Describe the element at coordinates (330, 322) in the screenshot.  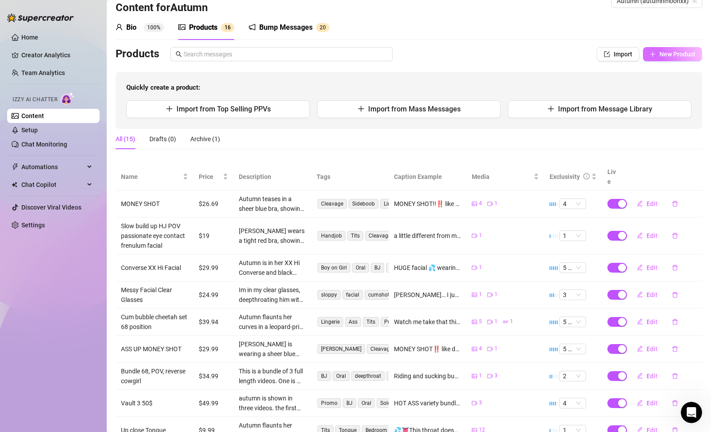
I see `span: Lingerie` at that location.